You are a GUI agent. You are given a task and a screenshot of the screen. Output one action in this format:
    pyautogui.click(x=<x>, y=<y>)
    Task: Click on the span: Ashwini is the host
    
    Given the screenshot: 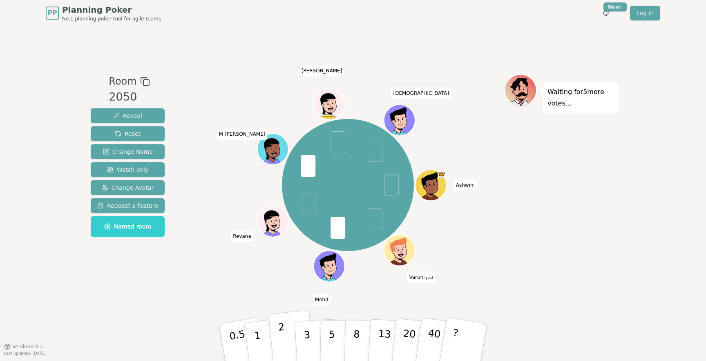 What is the action you would take?
    pyautogui.click(x=442, y=174)
    